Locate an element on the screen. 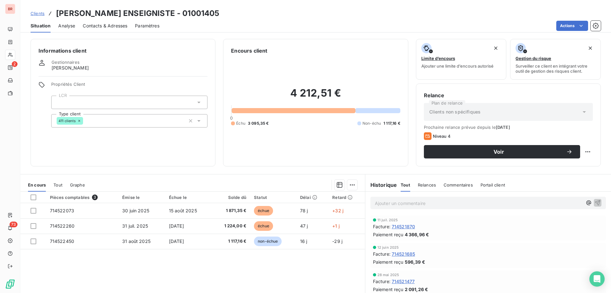  button: Limite d’encoursAjouter une limite d’encours autorisé is located at coordinates (461, 59).